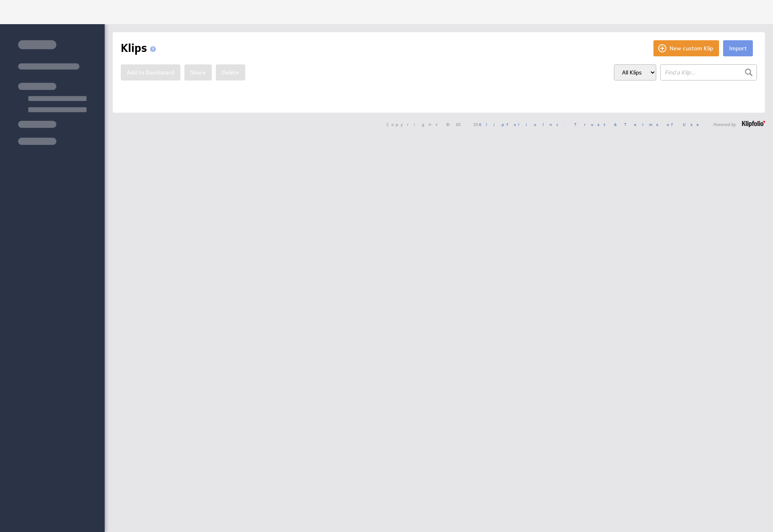  Describe the element at coordinates (640, 124) in the screenshot. I see `a: Trust & Terms of Use` at that location.